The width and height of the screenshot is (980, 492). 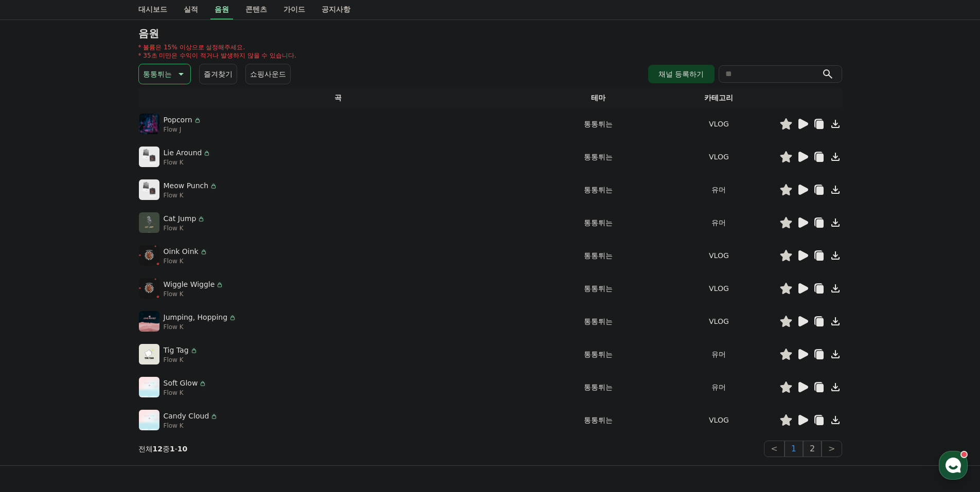 I want to click on p: * 볼륨은 15% 이상으로 설정해주세요., so click(x=218, y=47).